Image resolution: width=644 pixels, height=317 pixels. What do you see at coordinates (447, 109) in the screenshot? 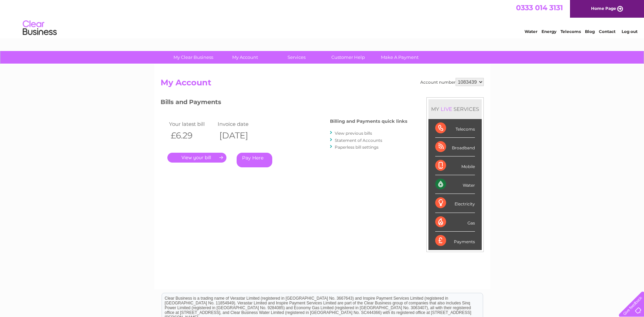
I see `div: LIVE` at bounding box center [447, 109].